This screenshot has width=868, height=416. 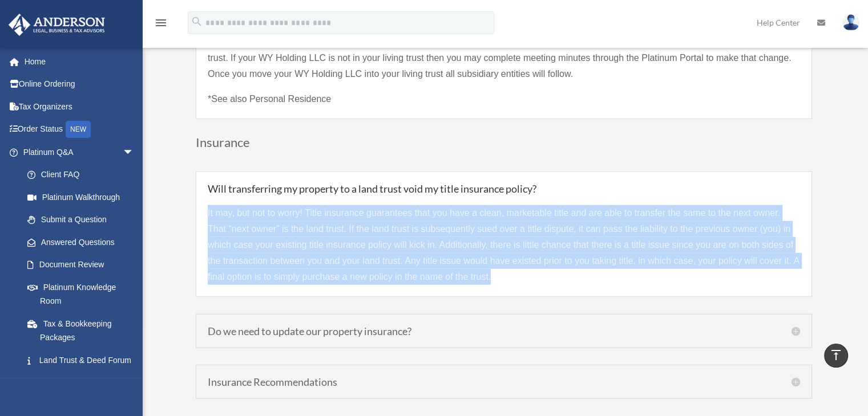 What do you see at coordinates (836, 356) in the screenshot?
I see `i: vertical_align_top` at bounding box center [836, 356].